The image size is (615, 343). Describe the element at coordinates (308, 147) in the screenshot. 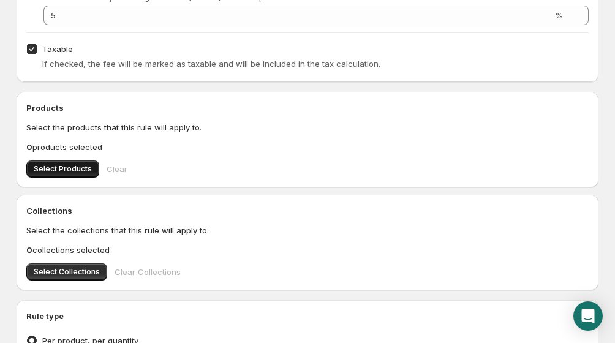

I see `p: products selected` at that location.